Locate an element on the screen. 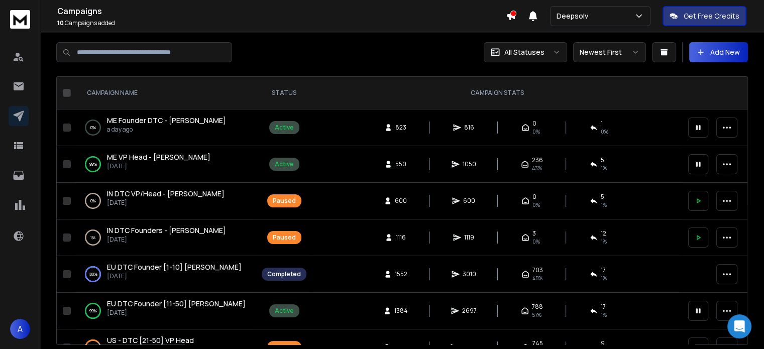 The height and width of the screenshot is (349, 764). span: 45 % is located at coordinates (537, 278).